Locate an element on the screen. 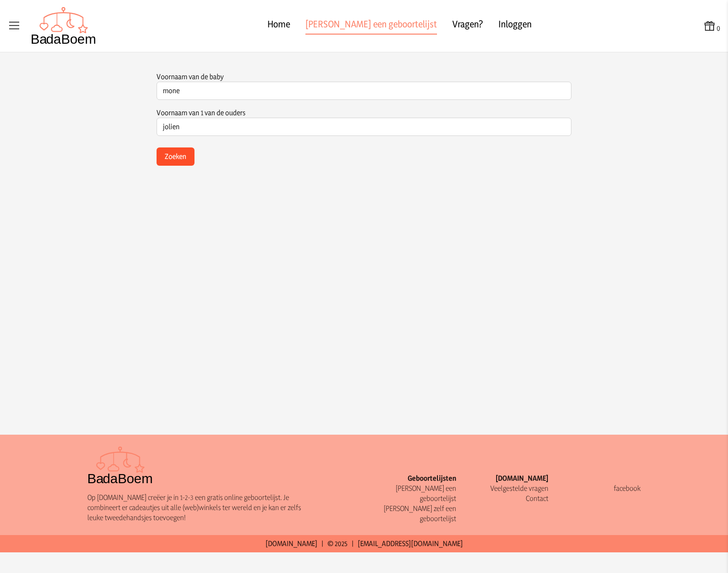 Image resolution: width=728 pixels, height=573 pixels. button: 0 is located at coordinates (711, 26).